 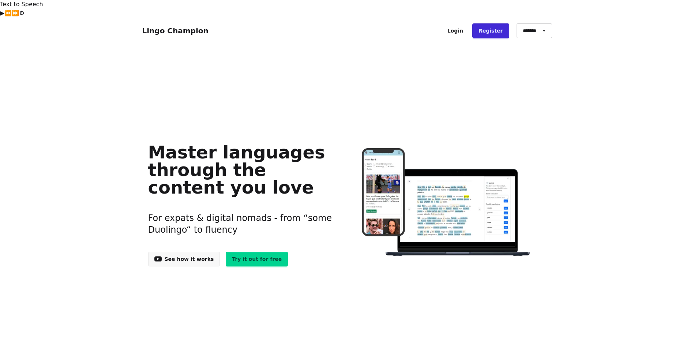 I want to click on a: Lingo Champion, so click(x=175, y=31).